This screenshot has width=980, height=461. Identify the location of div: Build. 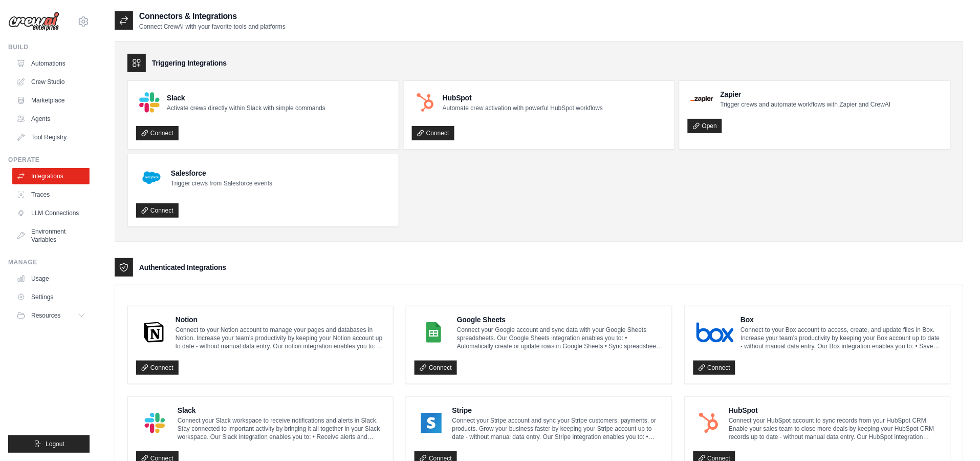
(49, 47).